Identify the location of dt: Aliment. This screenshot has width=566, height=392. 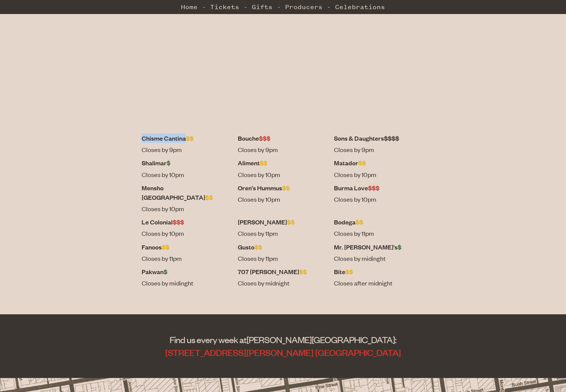
(283, 163).